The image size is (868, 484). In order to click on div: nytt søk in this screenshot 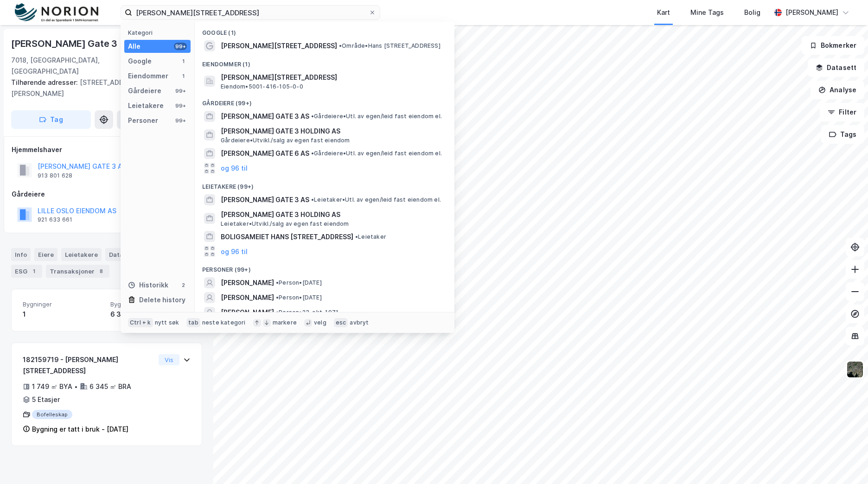, I will do `click(167, 323)`.